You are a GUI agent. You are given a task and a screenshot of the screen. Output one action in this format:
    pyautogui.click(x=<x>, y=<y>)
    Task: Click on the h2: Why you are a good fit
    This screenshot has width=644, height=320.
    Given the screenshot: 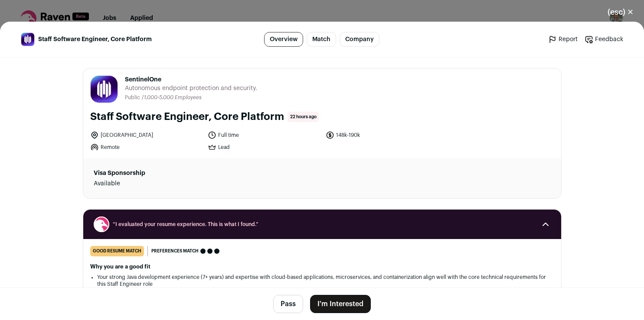 What is the action you would take?
    pyautogui.click(x=323, y=267)
    